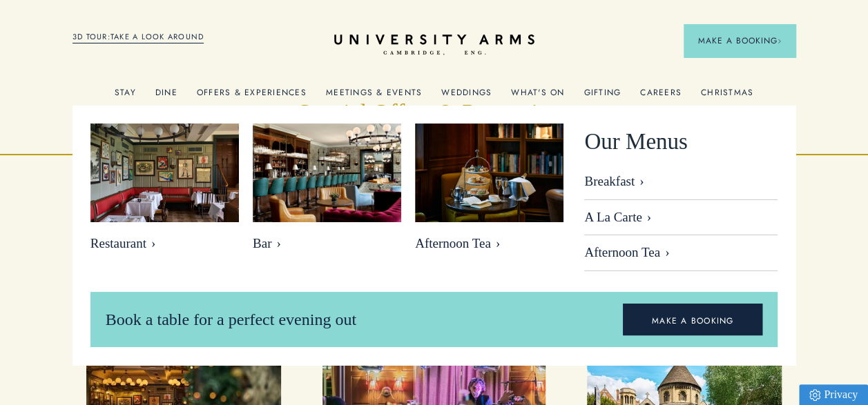  I want to click on a: 3D TOUR:TAKE A LOOK AROUND, so click(138, 37).